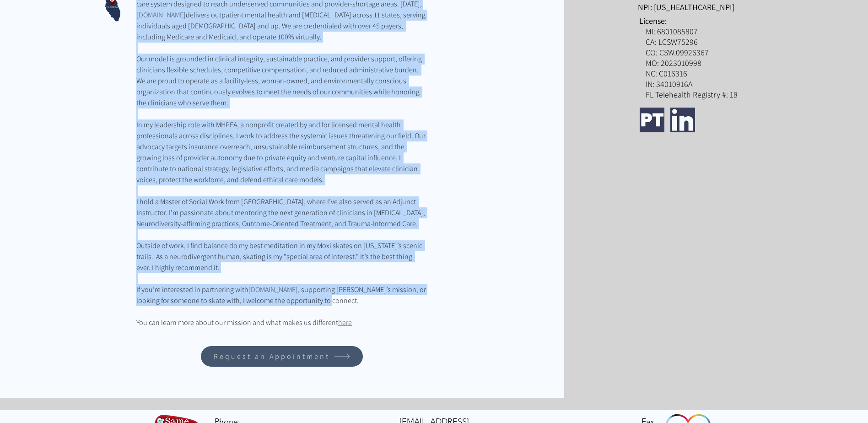 The width and height of the screenshot is (868, 423). Describe the element at coordinates (653, 21) in the screenshot. I see `span: License:` at that location.